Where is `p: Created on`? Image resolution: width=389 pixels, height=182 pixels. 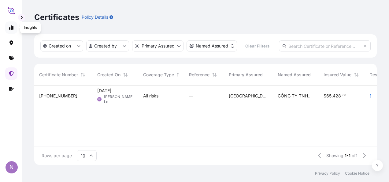 p: Created on is located at coordinates (60, 46).